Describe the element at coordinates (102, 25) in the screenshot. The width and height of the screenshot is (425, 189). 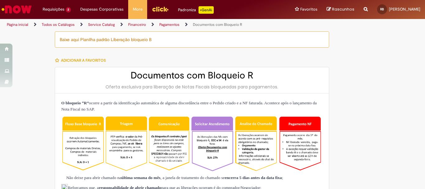
I see `a: Service Catalog` at that location.